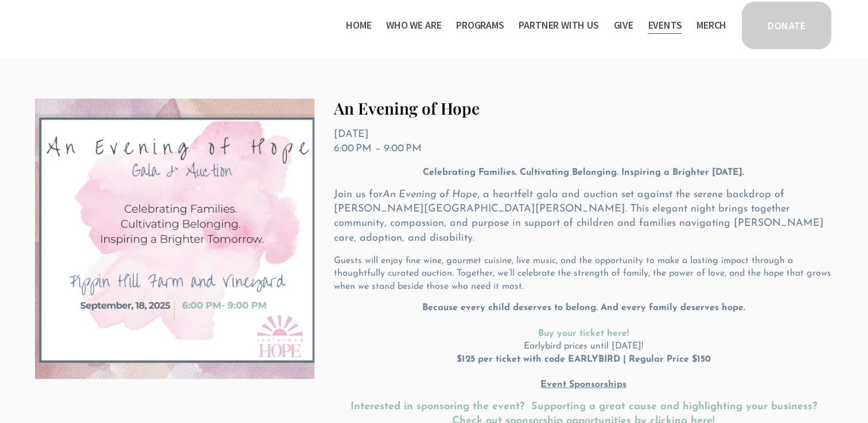 The width and height of the screenshot is (868, 423). What do you see at coordinates (583, 360) in the screenshot?
I see `strong: $125 per ticket with code EARLYBIRD | Regular Price $150` at bounding box center [583, 360].